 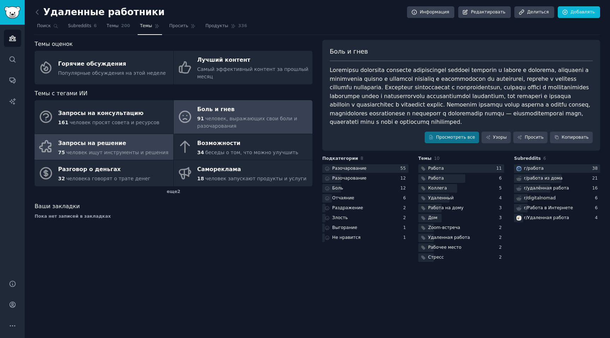 I want to click on a: r/digitalnomad6, so click(x=557, y=198).